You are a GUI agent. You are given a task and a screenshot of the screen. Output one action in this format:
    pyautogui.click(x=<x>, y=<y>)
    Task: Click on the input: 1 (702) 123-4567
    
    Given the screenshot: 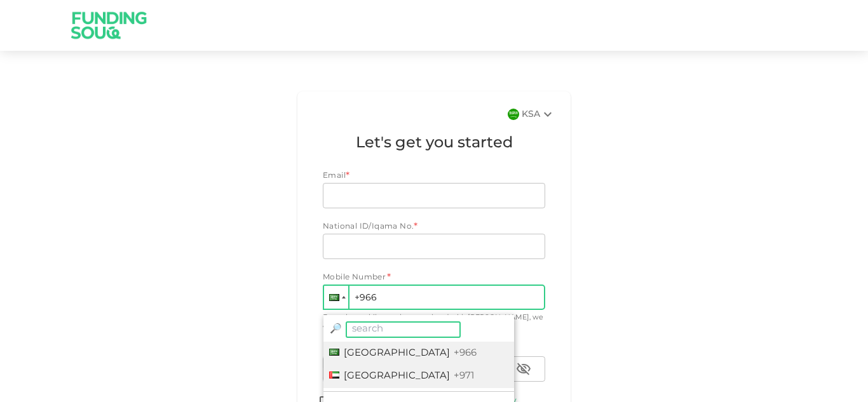 What is the action you would take?
    pyautogui.click(x=434, y=297)
    